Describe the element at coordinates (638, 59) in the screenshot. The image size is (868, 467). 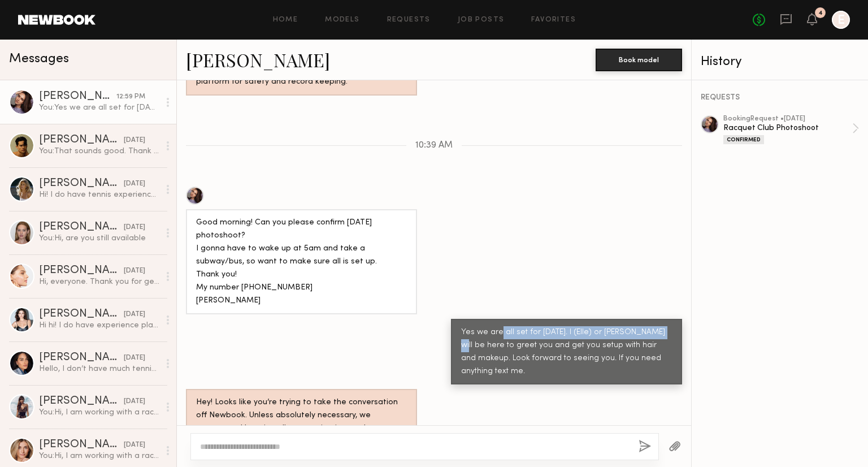
I see `a: Book model` at that location.